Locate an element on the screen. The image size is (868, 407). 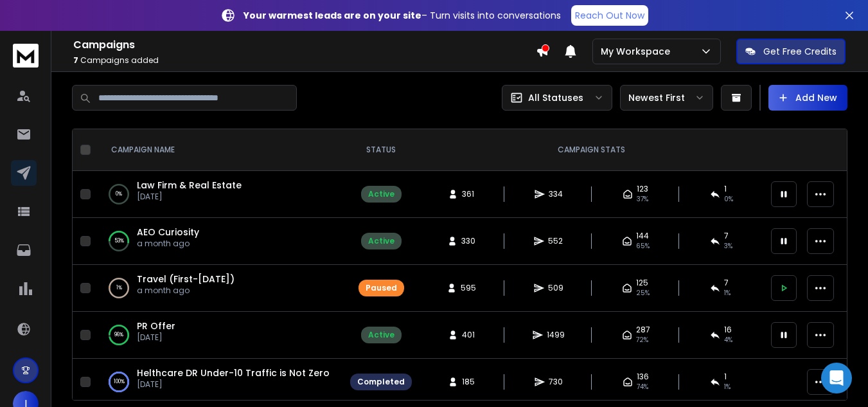
a: Law Firm & Real Estate is located at coordinates (189, 185).